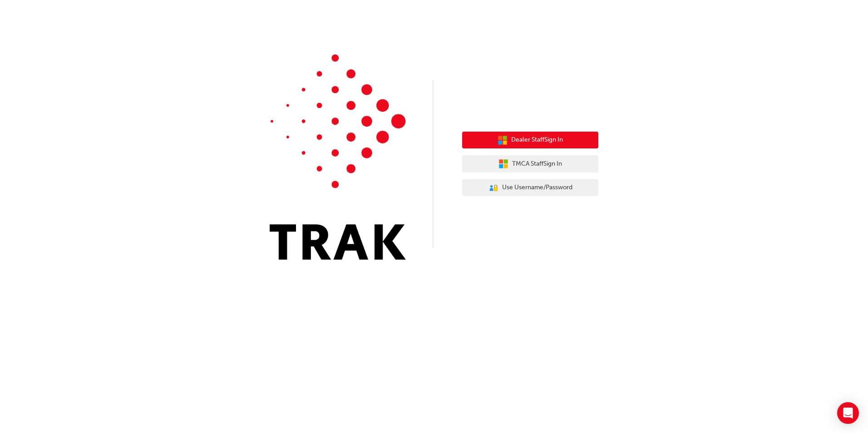  I want to click on span: TMCA Staff Sign In, so click(537, 164).